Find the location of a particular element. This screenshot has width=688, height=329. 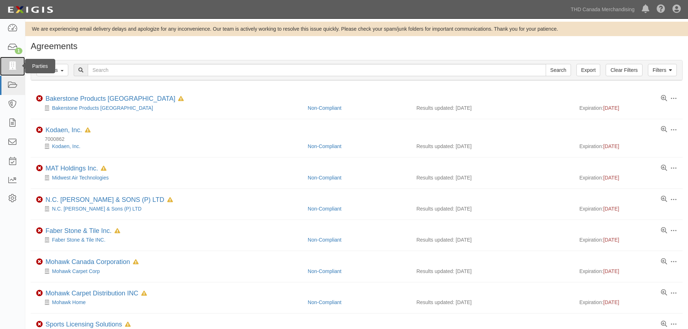

i: In Default since 09/21/2023 is located at coordinates (117, 231).